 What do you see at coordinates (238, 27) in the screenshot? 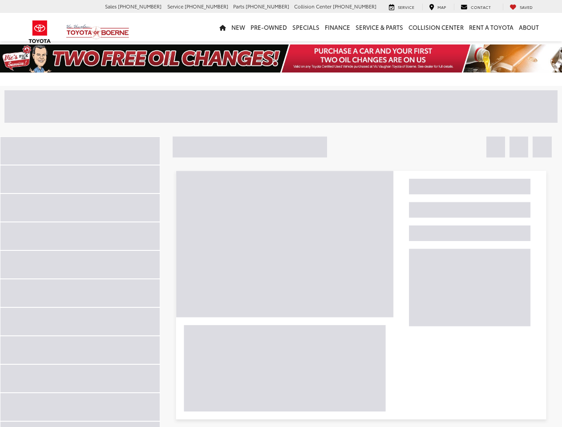
I see `a: New` at bounding box center [238, 27].